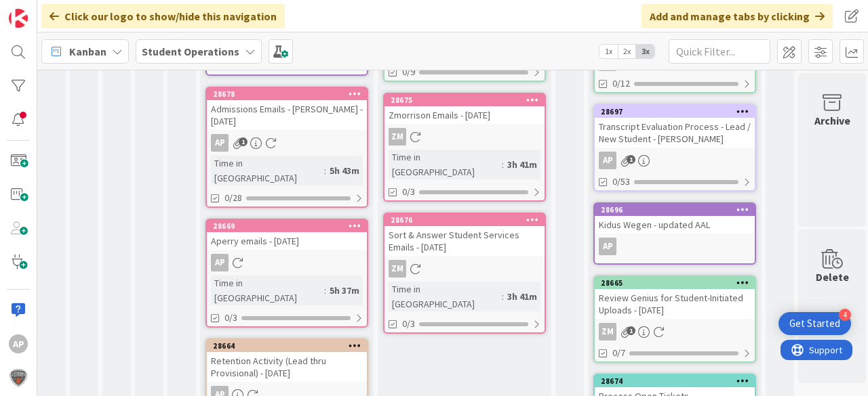  What do you see at coordinates (626, 51) in the screenshot?
I see `span: 2x` at bounding box center [626, 51].